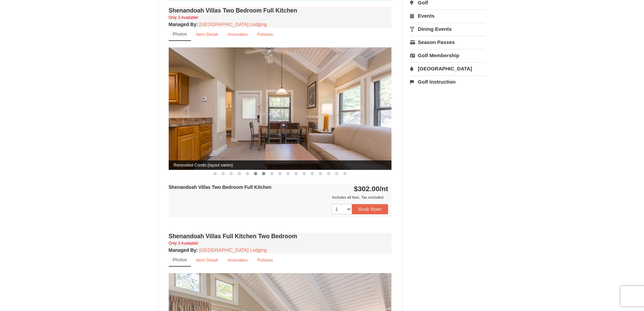 The height and width of the screenshot is (311, 644). Describe the element at coordinates (370, 209) in the screenshot. I see `button: Book Now!` at that location.